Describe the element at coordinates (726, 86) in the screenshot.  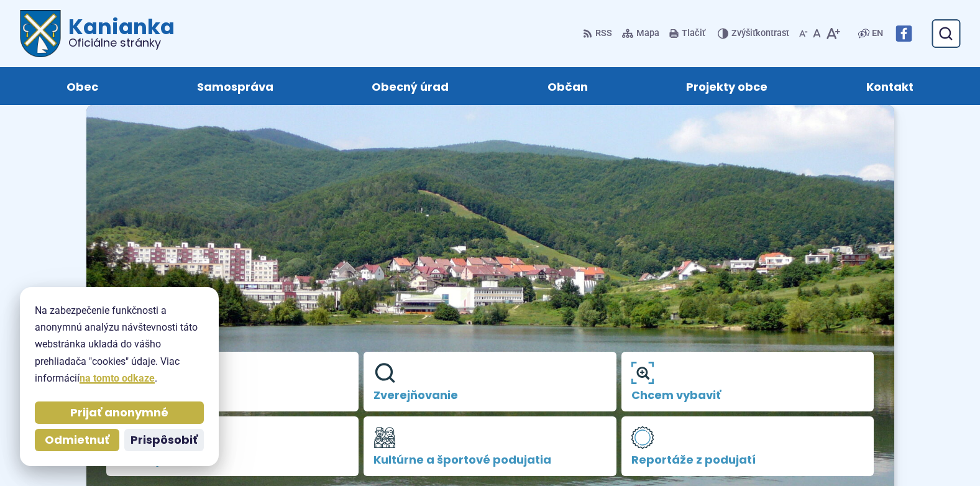
I see `span: Projekty obce` at that location.